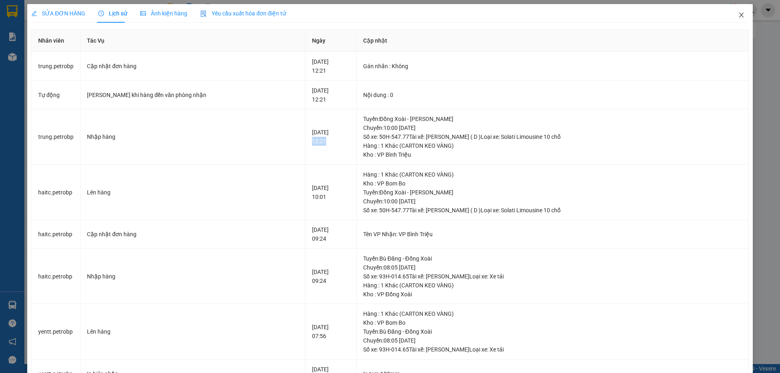 The width and height of the screenshot is (780, 373). Describe the element at coordinates (143, 13) in the screenshot. I see `span: picture` at that location.